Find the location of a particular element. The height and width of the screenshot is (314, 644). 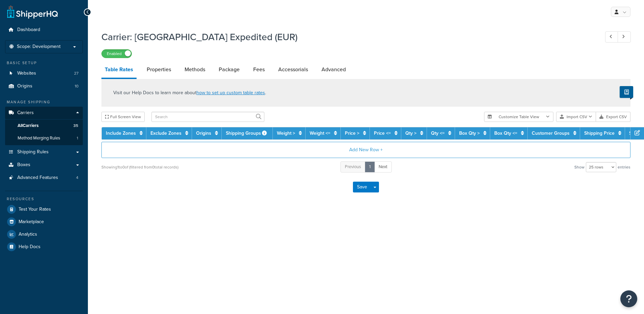

span: 35 is located at coordinates (76, 126).